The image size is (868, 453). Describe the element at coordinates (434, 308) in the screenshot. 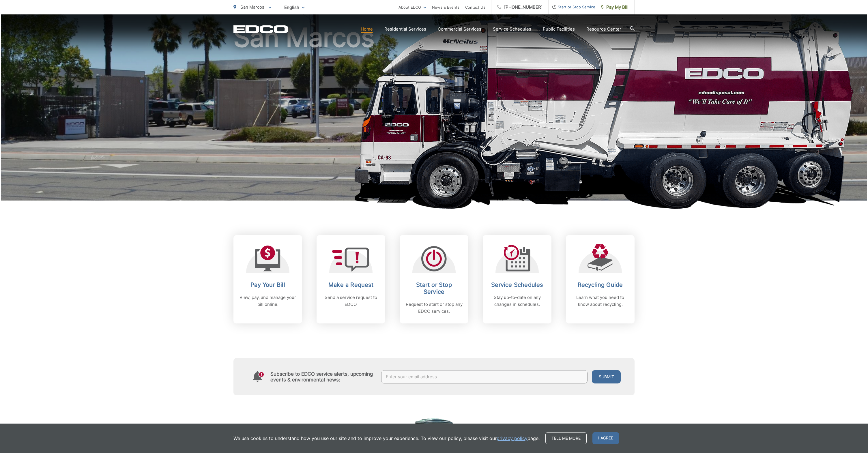

I see `p: Request to start or stop any EDCO services.` at that location.